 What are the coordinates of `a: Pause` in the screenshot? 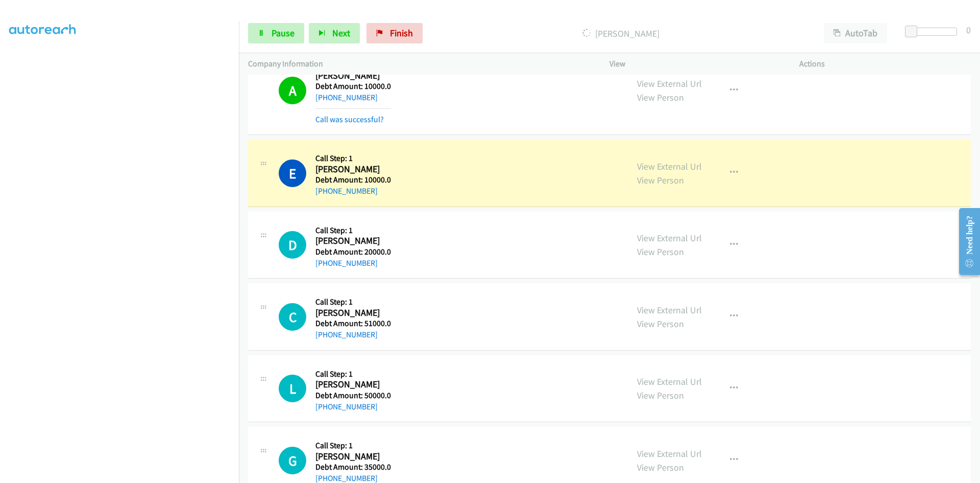 It's located at (276, 33).